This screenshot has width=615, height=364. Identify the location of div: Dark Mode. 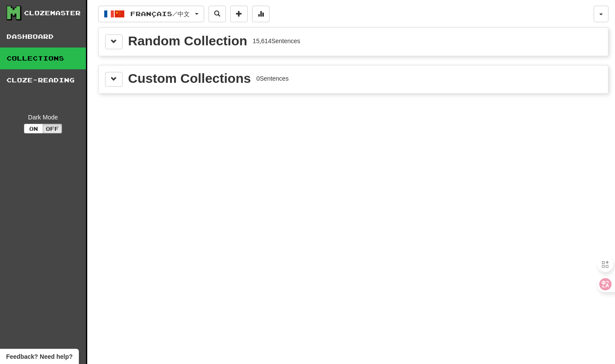
(43, 117).